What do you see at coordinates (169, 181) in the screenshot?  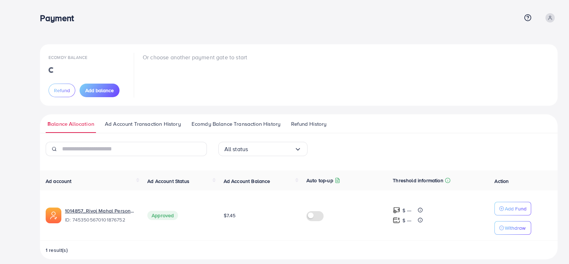 I see `span: Ad Account Status` at bounding box center [169, 181].